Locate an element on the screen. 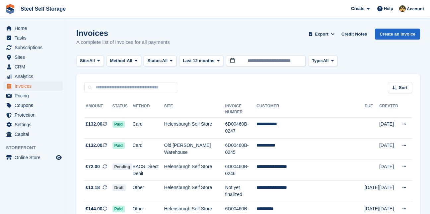 This screenshot has height=214, width=430. span: Type: is located at coordinates (318, 61).